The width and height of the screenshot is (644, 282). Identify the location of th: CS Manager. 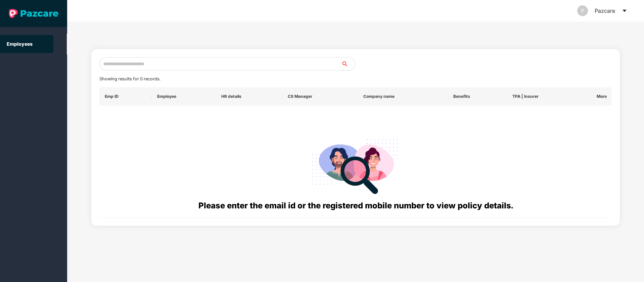
(320, 97).